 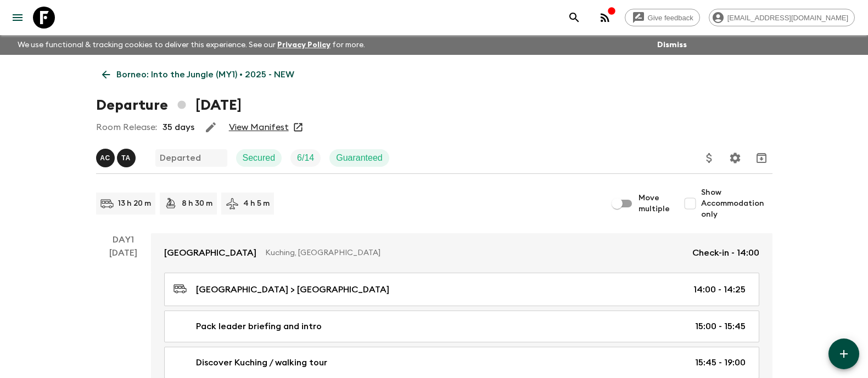 What do you see at coordinates (180, 158) in the screenshot?
I see `p: Departed` at bounding box center [180, 158].